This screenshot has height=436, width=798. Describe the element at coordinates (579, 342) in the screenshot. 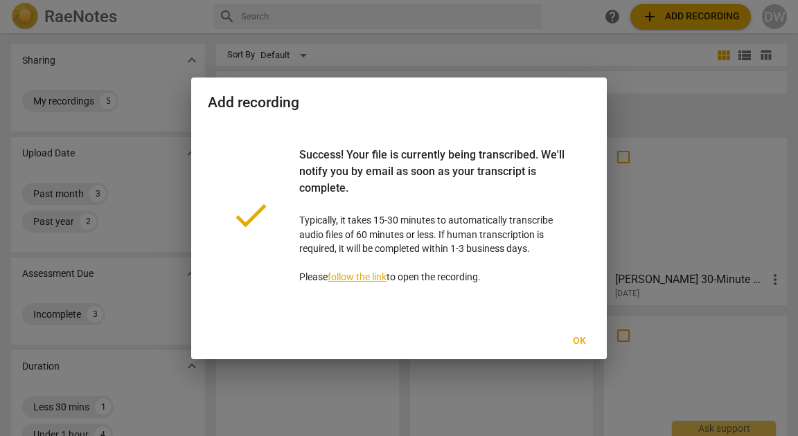

I see `span: Ok` at that location.